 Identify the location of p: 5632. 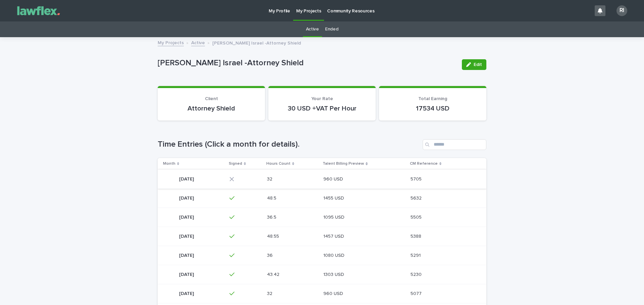
(417, 197).